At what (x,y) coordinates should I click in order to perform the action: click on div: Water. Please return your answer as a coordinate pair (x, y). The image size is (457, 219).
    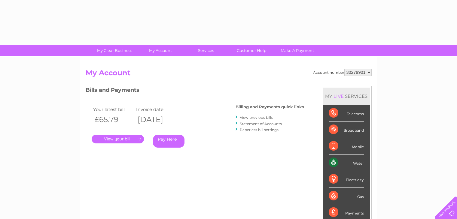
    Looking at the image, I should click on (346, 163).